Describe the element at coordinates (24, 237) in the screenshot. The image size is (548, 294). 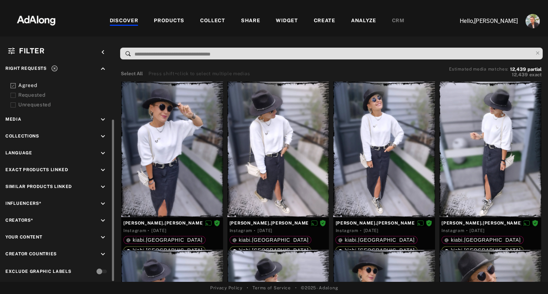
I see `span: Your Content` at that location.